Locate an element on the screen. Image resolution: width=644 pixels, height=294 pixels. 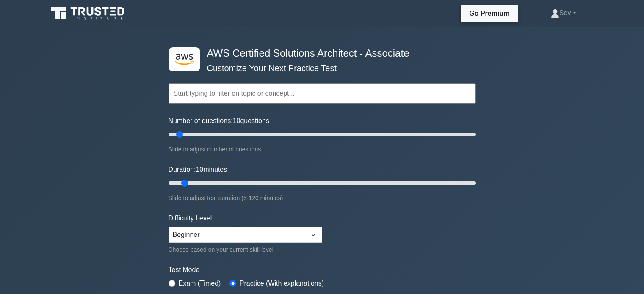
label: Practice (With explanations) is located at coordinates (281, 284).